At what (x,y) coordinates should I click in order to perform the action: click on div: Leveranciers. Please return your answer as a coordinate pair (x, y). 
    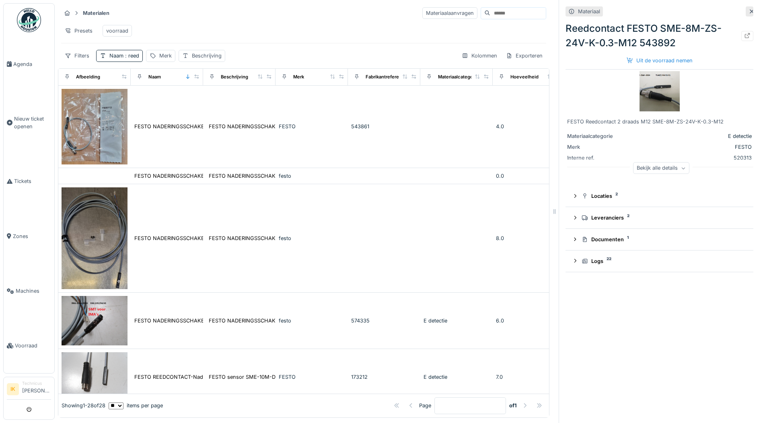
    Looking at the image, I should click on (662, 218).